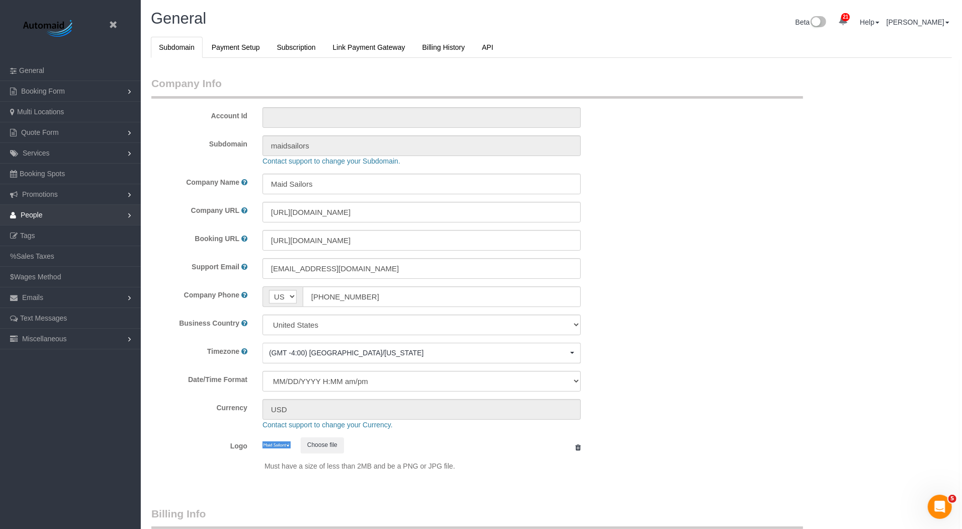  What do you see at coordinates (477, 87) in the screenshot?
I see `legend: Company Info` at bounding box center [477, 87].